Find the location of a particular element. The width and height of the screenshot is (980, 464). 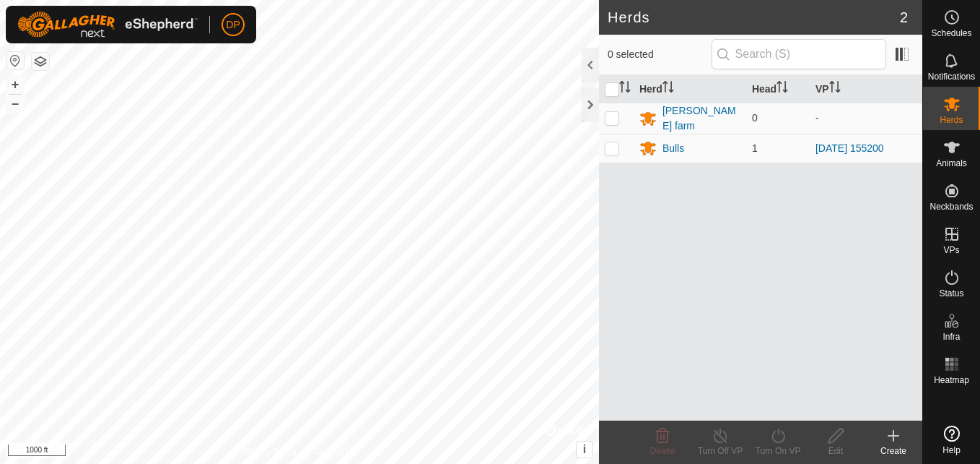

a: Contact Us is located at coordinates (335, 452).